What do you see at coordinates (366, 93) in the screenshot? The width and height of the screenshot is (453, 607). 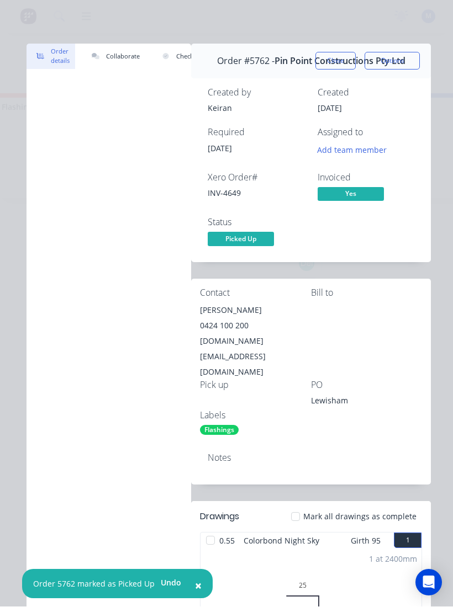 I see `div: Created` at bounding box center [366, 93].